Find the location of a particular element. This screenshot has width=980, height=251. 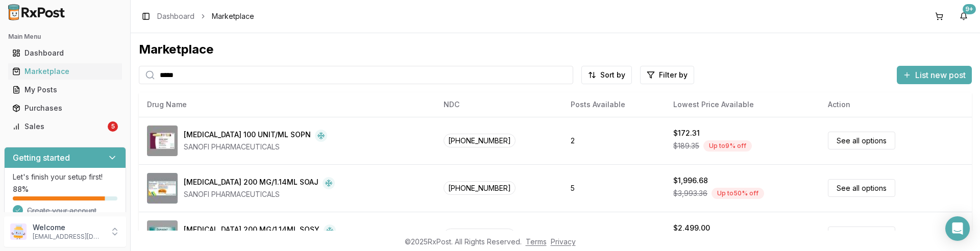

a: Marketplace is located at coordinates (65, 71).